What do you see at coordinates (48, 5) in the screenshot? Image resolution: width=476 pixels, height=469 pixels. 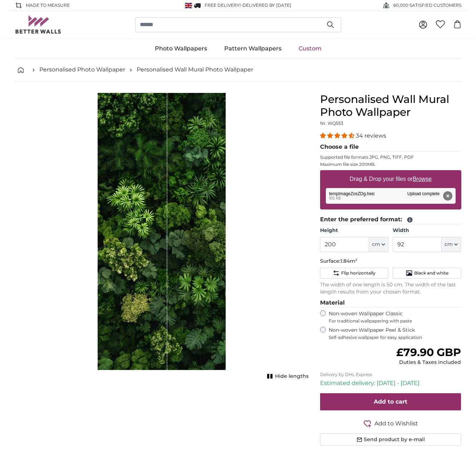 I see `span: Made to Measure` at bounding box center [48, 5].